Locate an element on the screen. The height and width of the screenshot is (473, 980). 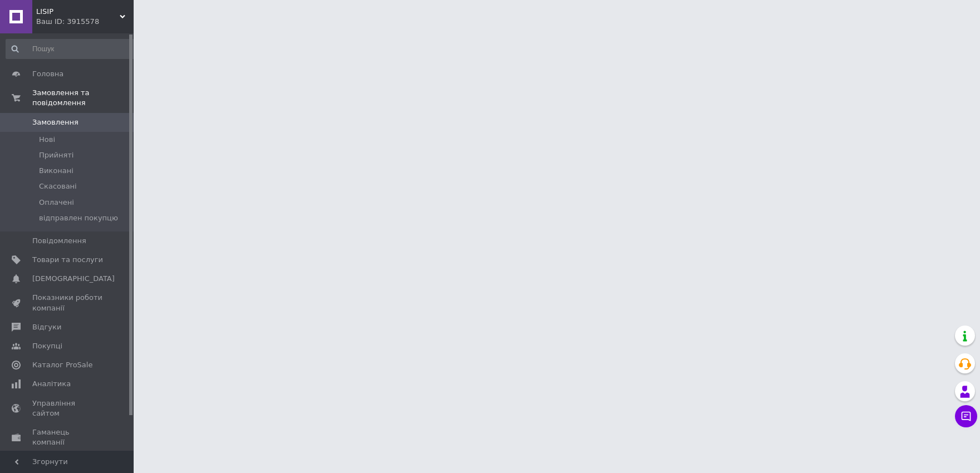
span: Нові is located at coordinates (46, 140).